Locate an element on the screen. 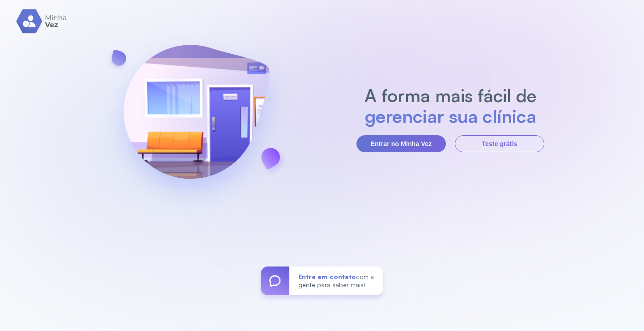  button: Teste grátis is located at coordinates (499, 144).